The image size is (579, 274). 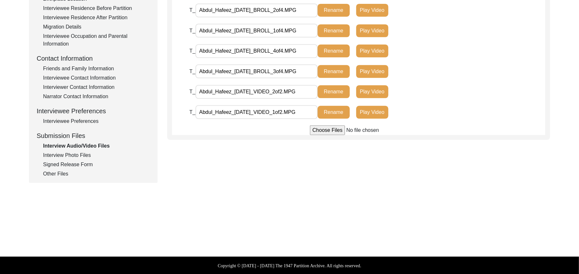 What do you see at coordinates (96, 78) in the screenshot?
I see `div: Interviewee Contact Information` at bounding box center [96, 78].